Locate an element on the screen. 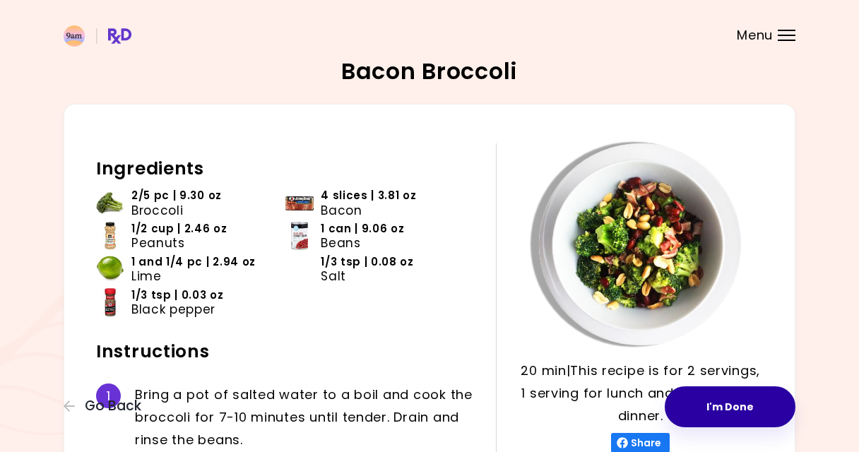  span: 1 can | 9.06 oz is located at coordinates (362, 229).